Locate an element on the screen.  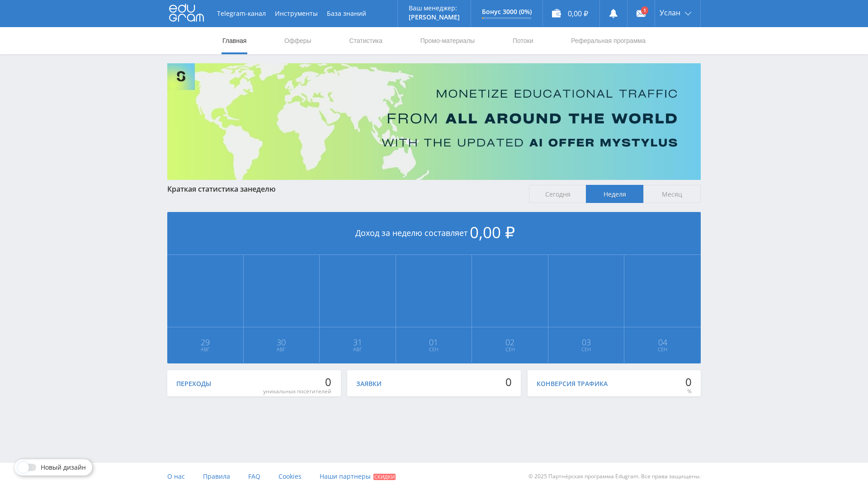
a: Офферы is located at coordinates (298, 41).